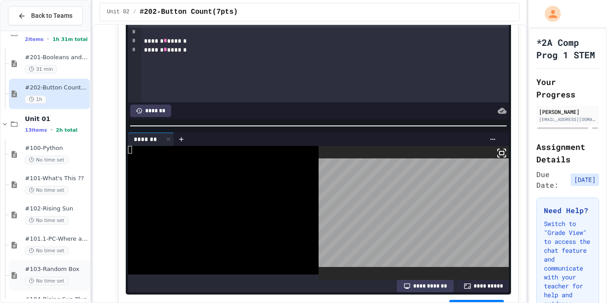 The height and width of the screenshot is (303, 607). Describe the element at coordinates (568, 88) in the screenshot. I see `h2: Your Progress` at that location.